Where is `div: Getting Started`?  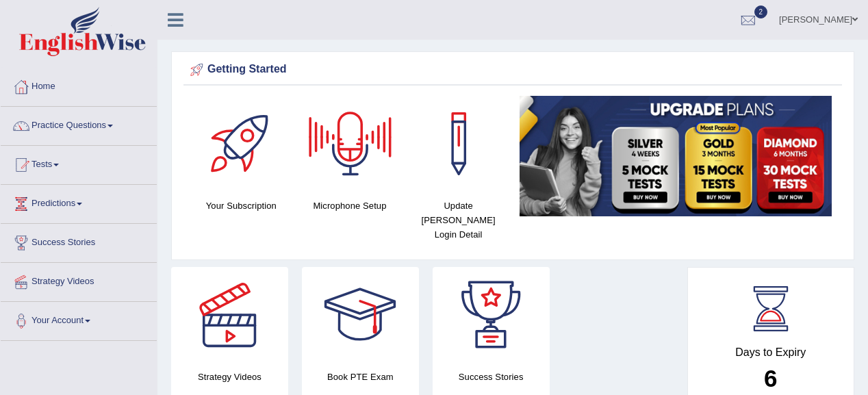
div: Getting Started is located at coordinates (513, 70).